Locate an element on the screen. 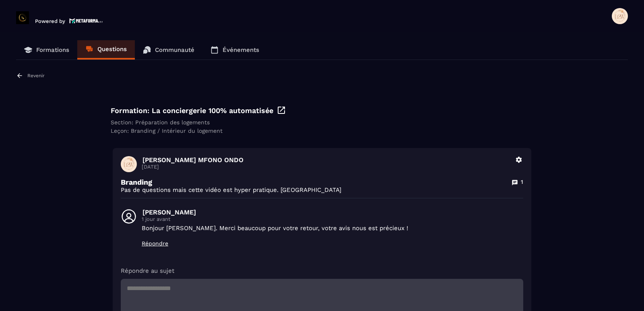 The height and width of the screenshot is (311, 644). div: Section: Préparation des logements is located at coordinates (322, 122).